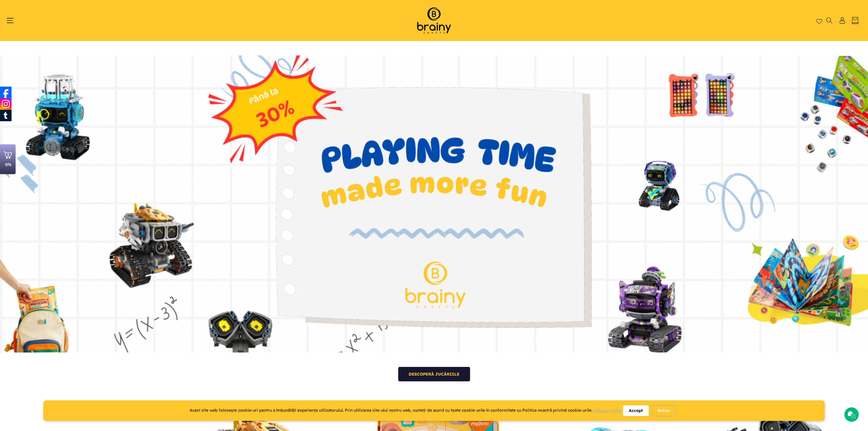 The image size is (868, 431). I want to click on summary: Căutați, so click(829, 21).